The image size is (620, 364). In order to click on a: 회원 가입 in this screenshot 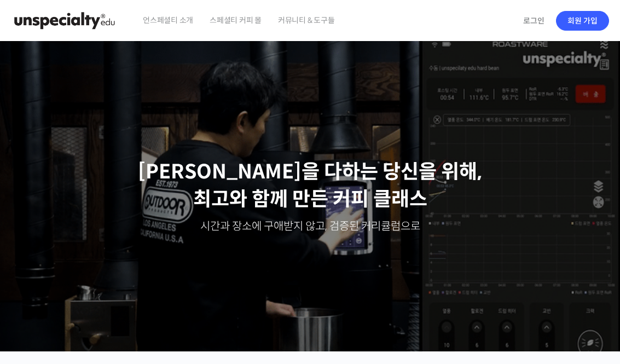, I will do `click(583, 21)`.